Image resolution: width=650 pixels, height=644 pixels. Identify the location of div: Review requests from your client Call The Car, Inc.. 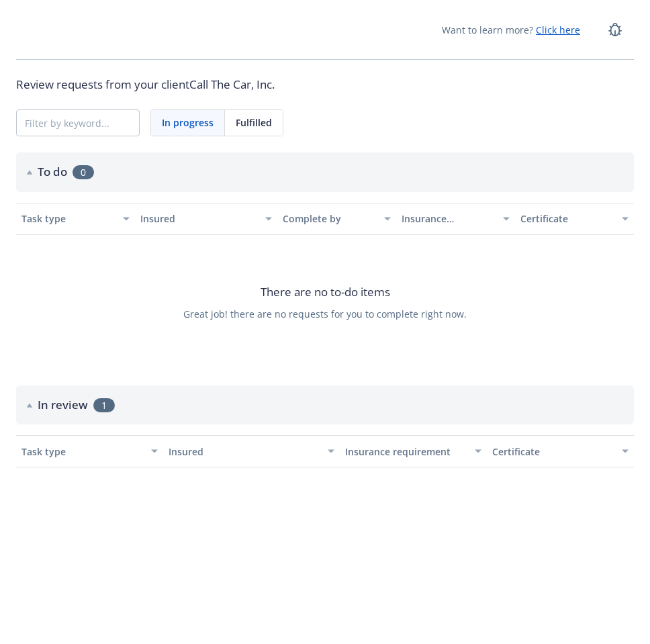
(325, 85).